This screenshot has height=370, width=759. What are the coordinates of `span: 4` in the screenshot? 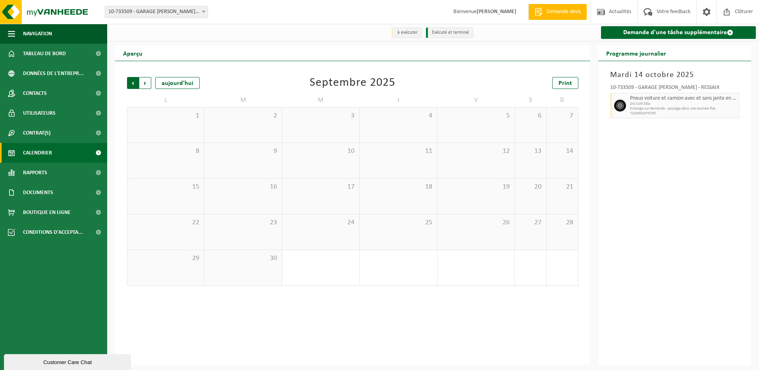 It's located at (398, 116).